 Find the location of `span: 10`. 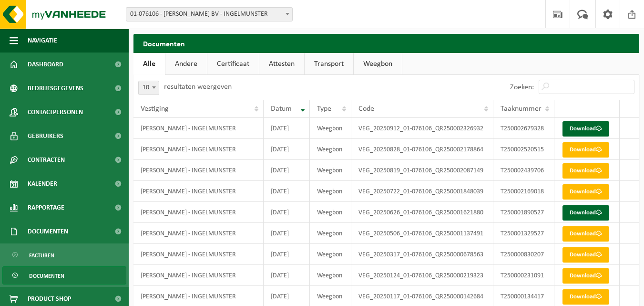

span: 10 is located at coordinates (149, 88).